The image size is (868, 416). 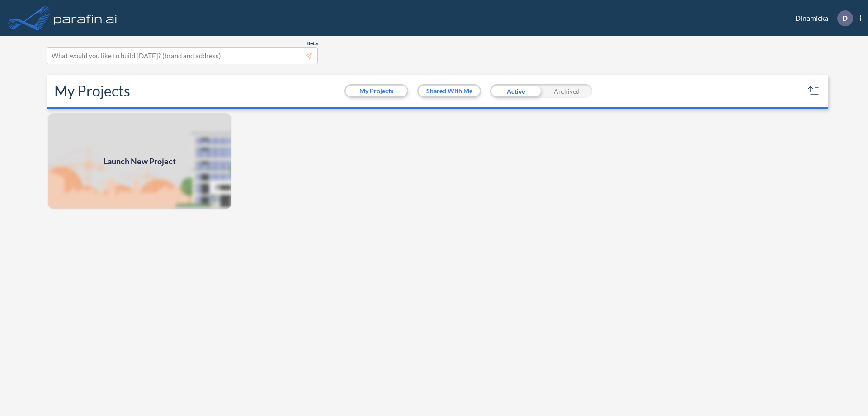 I want to click on img: add, so click(x=140, y=161).